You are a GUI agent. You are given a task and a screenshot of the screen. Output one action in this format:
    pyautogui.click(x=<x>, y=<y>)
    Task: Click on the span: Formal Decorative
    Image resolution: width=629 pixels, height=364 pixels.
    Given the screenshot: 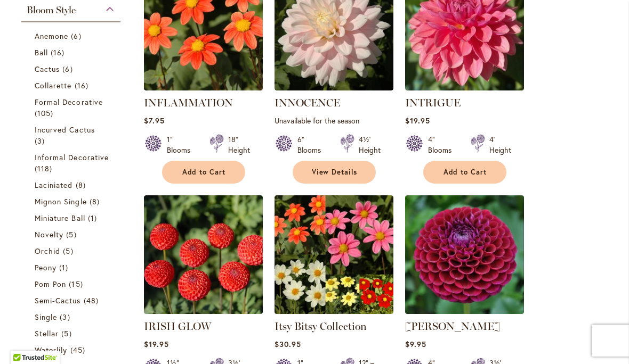 What is the action you would take?
    pyautogui.click(x=69, y=101)
    